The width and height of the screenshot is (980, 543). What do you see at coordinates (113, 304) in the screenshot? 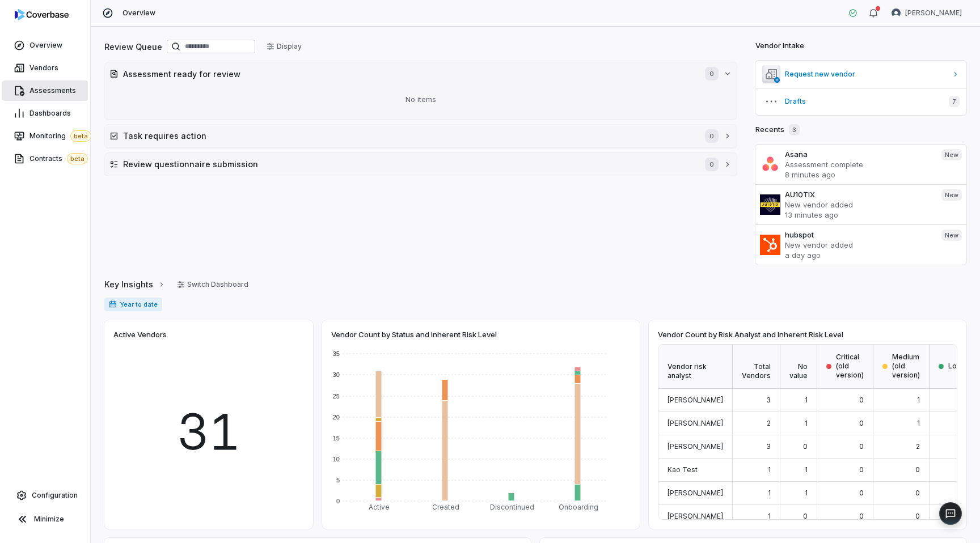
I see `svg: Date range for report` at bounding box center [113, 304].